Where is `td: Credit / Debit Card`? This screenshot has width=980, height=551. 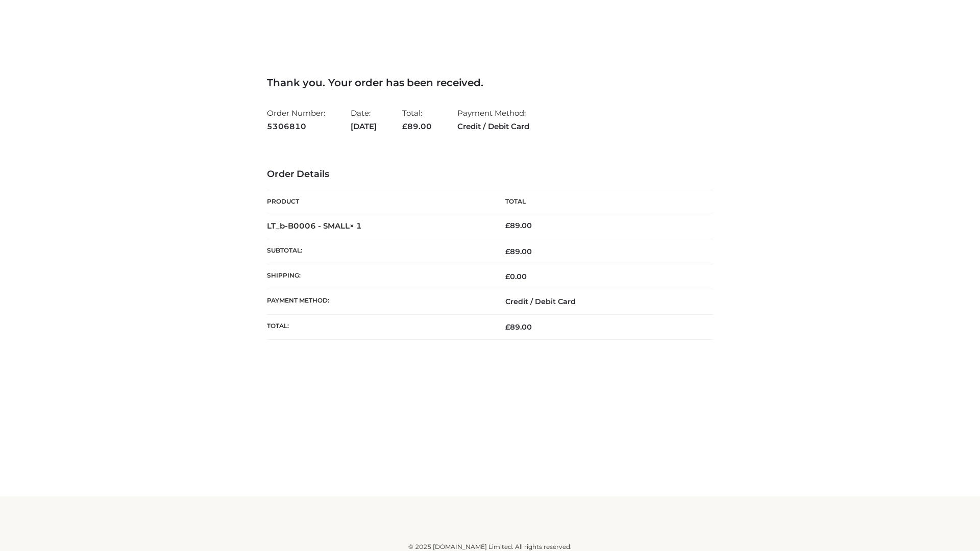 td: Credit / Debit Card is located at coordinates (601, 301).